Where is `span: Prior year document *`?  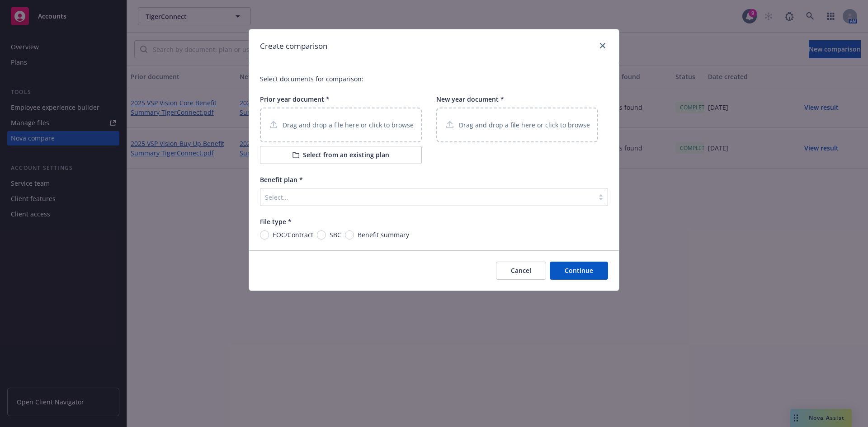 span: Prior year document * is located at coordinates (294, 99).